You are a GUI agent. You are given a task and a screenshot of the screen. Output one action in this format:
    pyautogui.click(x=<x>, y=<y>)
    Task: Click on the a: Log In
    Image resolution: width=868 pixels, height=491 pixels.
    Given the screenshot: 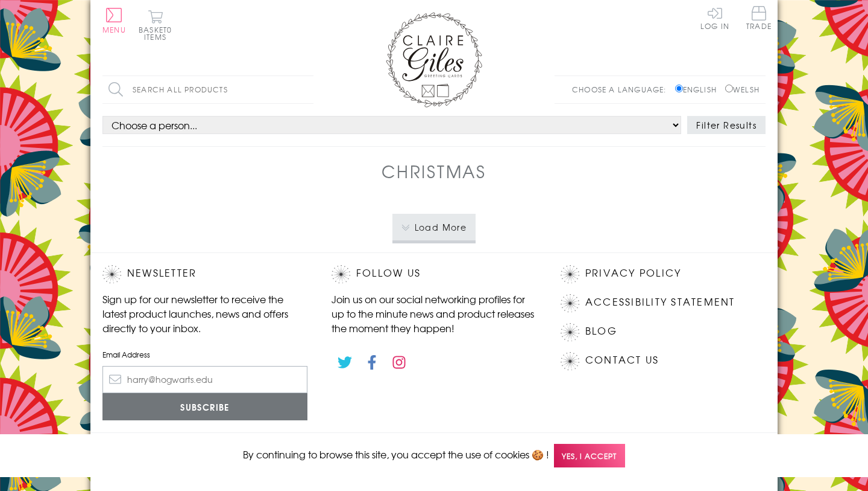 What is the action you would take?
    pyautogui.click(x=715, y=18)
    